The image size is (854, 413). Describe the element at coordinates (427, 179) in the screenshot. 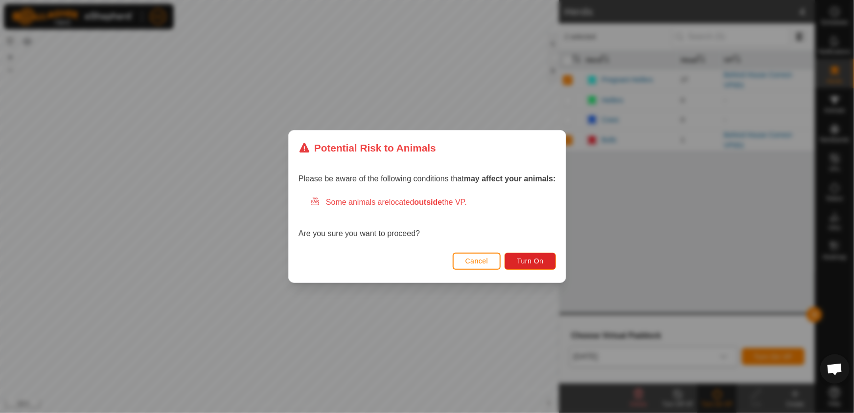

I see `span: Please be aware of the following conditions that` at that location.